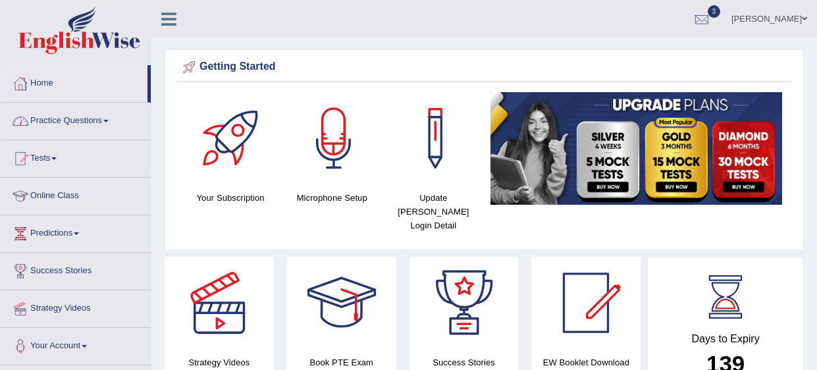  I want to click on h4: Days to Expiry, so click(726, 339).